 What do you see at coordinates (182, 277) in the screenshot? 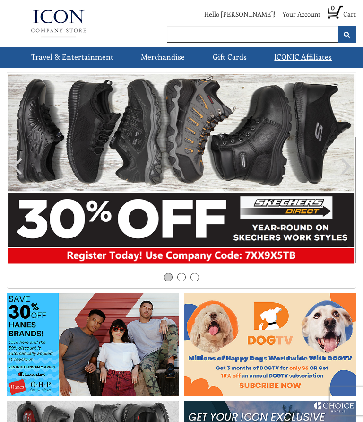
I see `a: 2` at bounding box center [182, 277].